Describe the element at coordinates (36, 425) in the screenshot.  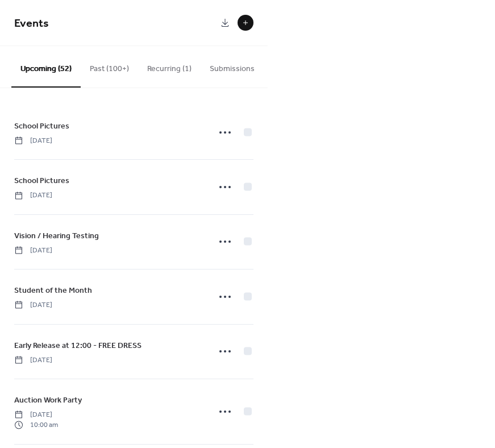
I see `span: 10:00 am` at that location.